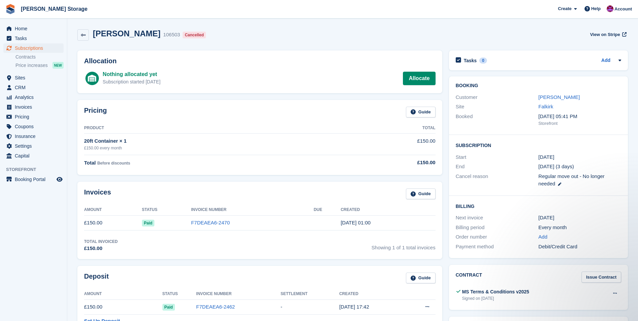  What do you see at coordinates (35, 107) in the screenshot?
I see `span: Invoices` at bounding box center [35, 107].